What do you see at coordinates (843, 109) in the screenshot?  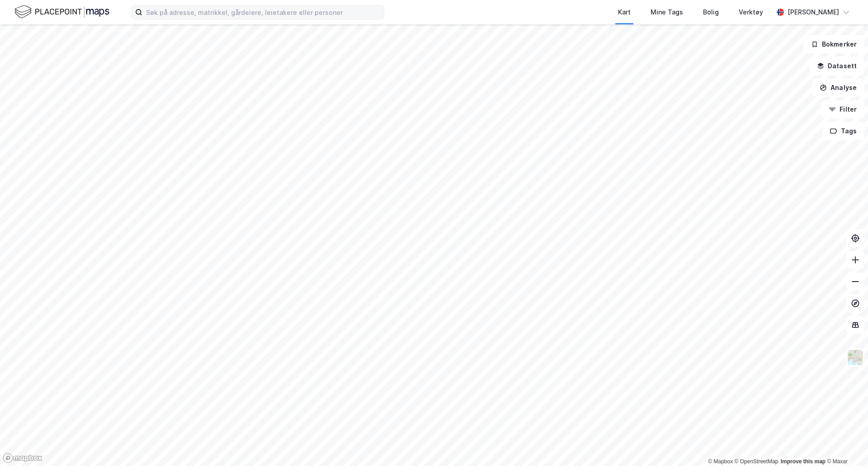 I see `button: Filter` at bounding box center [843, 109].